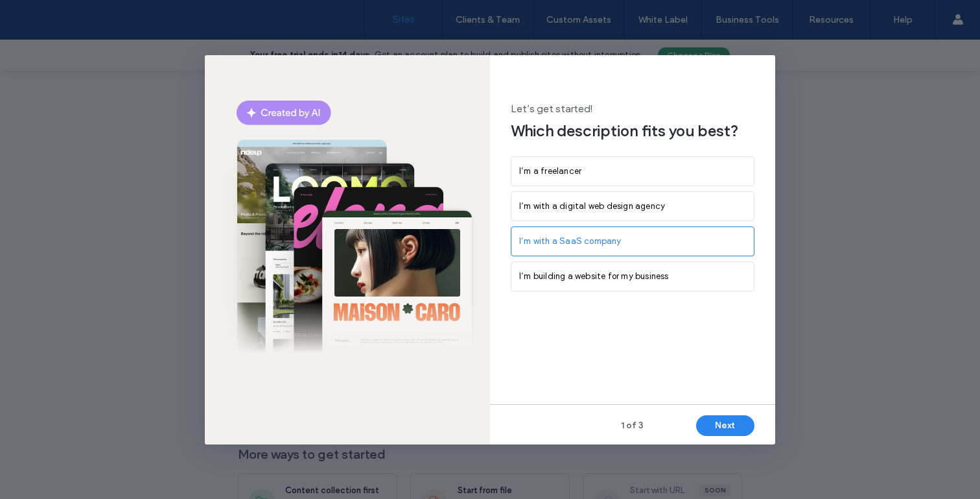 The width and height of the screenshot is (980, 499). What do you see at coordinates (592, 206) in the screenshot?
I see `span: I’m with a digital web design agency` at bounding box center [592, 206].